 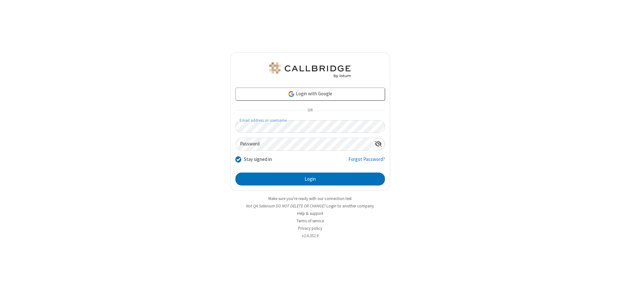 I want to click on li: Not QA Selenium DO NOT DELETE OR CHANGE?, so click(x=310, y=206).